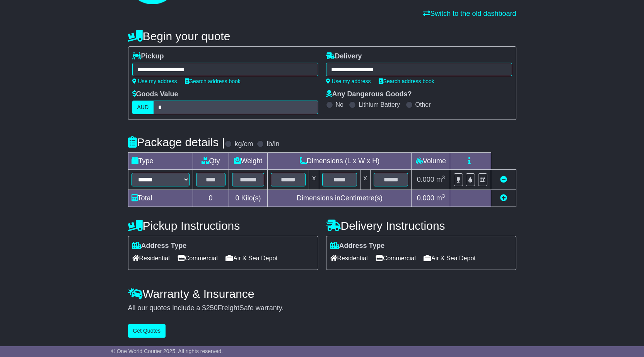 This screenshot has height=357, width=644. Describe the element at coordinates (167, 351) in the screenshot. I see `span: © One World Courier 2025. All rights reserved.` at that location.